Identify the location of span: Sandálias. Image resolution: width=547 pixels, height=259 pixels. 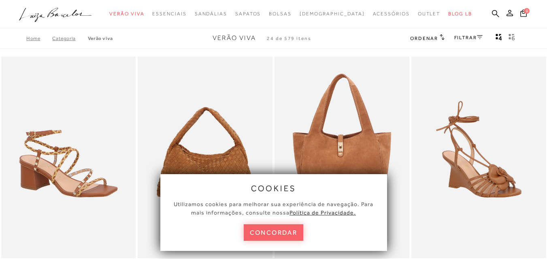
(211, 14).